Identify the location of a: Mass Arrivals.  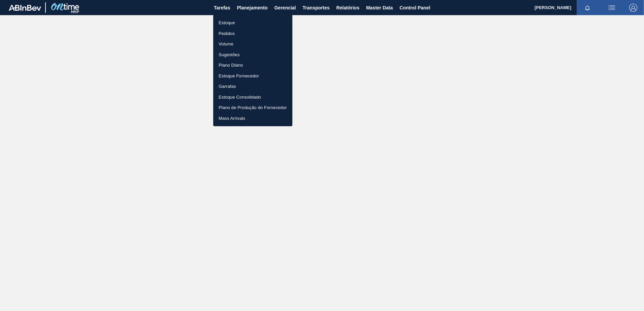
(253, 119).